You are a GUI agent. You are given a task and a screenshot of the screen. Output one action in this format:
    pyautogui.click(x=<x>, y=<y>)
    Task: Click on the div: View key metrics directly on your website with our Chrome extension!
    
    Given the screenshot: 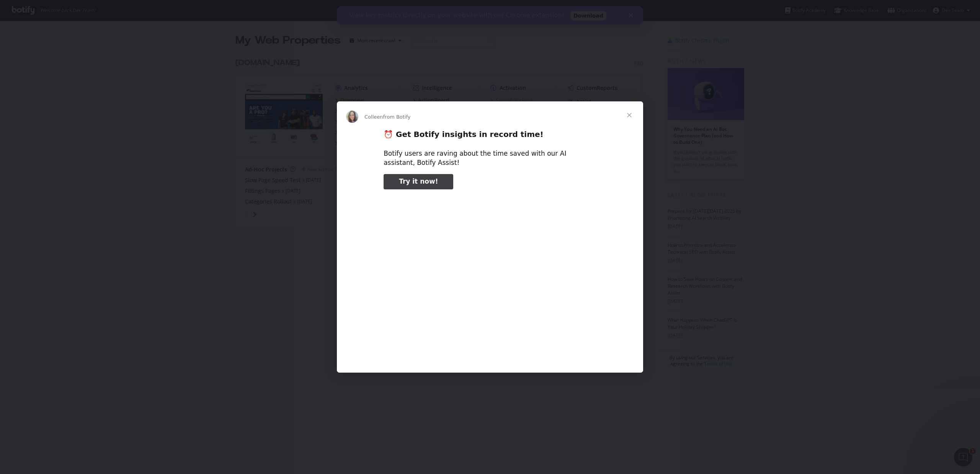 What is the action you would take?
    pyautogui.click(x=120, y=9)
    